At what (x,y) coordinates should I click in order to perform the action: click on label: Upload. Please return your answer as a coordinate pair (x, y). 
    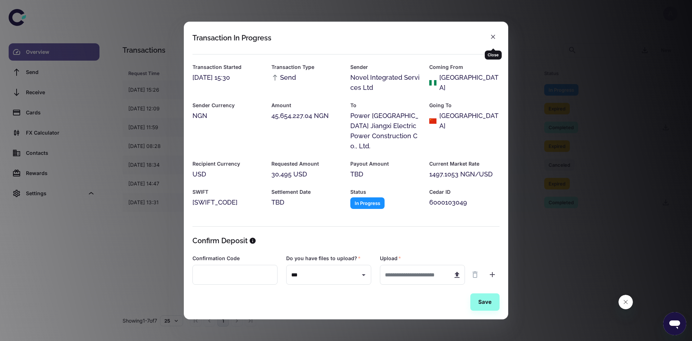
    Looking at the image, I should click on (390, 258).